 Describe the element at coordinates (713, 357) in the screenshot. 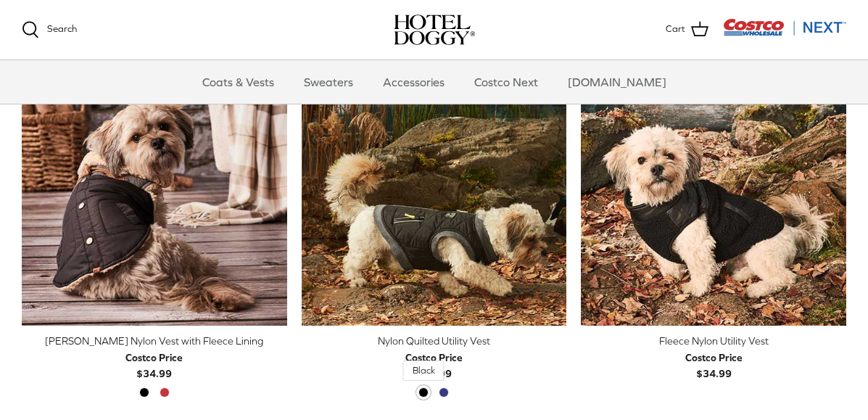

I see `a: Fleece Nylon Utility Vest Costco Price$34.99` at that location.